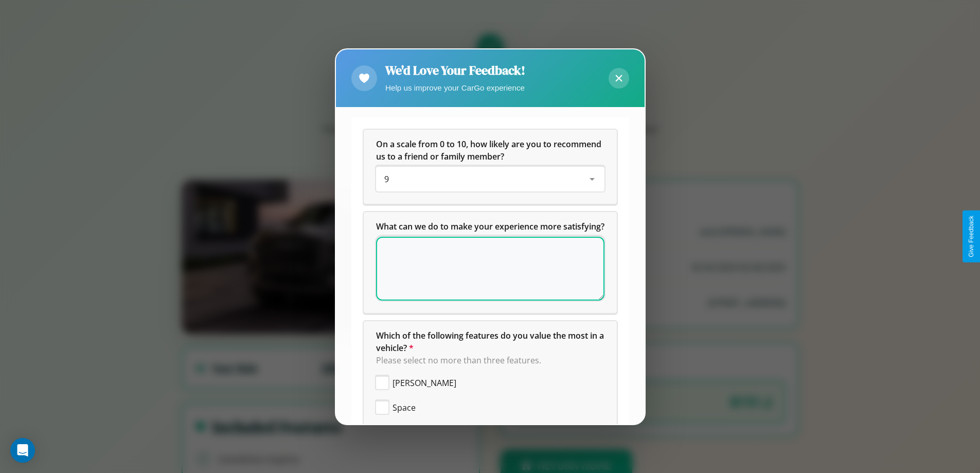 This screenshot has width=980, height=473. What do you see at coordinates (490, 226) in the screenshot?
I see `span: What can we do to make your experience more satisfying?` at bounding box center [490, 226].